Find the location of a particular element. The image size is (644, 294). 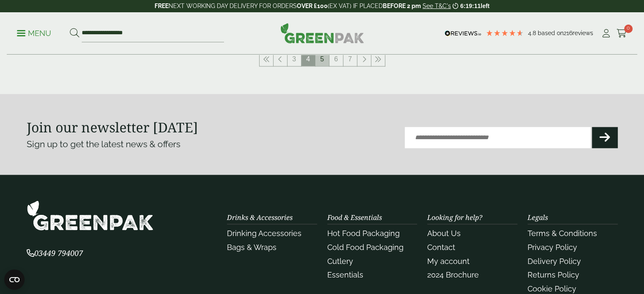

span: reviews is located at coordinates (583, 33).